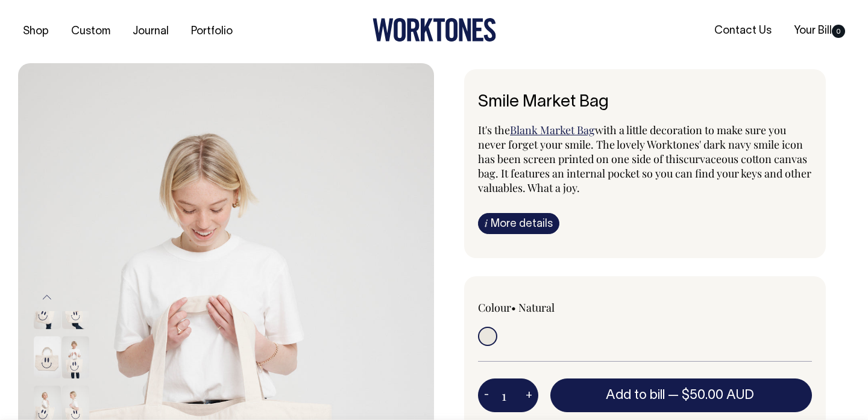 The image size is (868, 420). Describe the element at coordinates (681, 395) in the screenshot. I see `button: Add to bill —$50.00 AUD` at that location.